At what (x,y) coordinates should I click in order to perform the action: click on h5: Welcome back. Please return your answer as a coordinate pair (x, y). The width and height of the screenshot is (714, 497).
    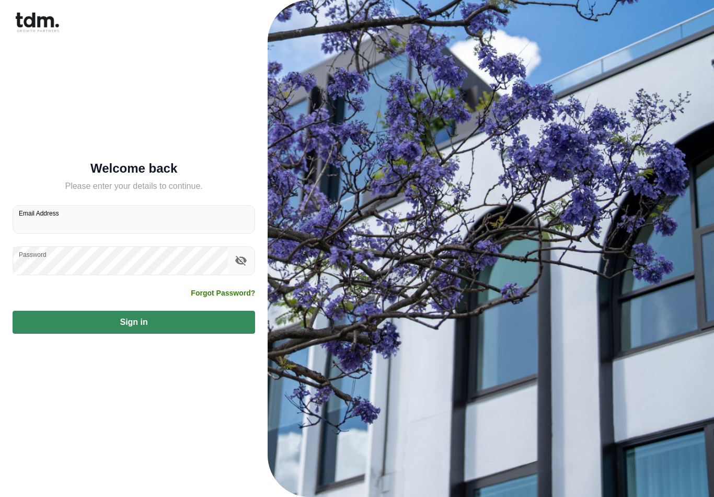
    Looking at the image, I should click on (134, 168).